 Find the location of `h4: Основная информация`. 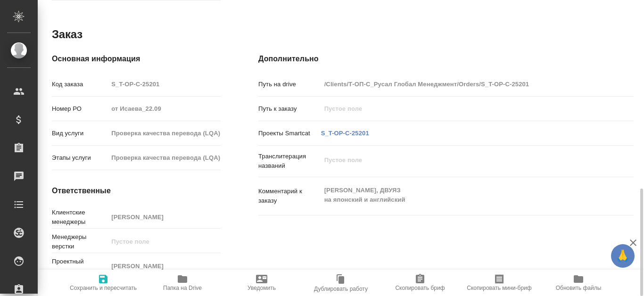

h4: Основная информация is located at coordinates (137, 59).